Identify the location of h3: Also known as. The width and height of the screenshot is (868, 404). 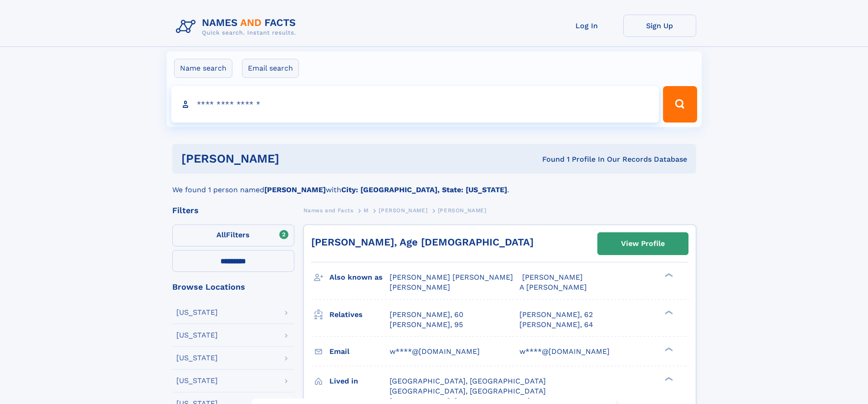
(360, 278).